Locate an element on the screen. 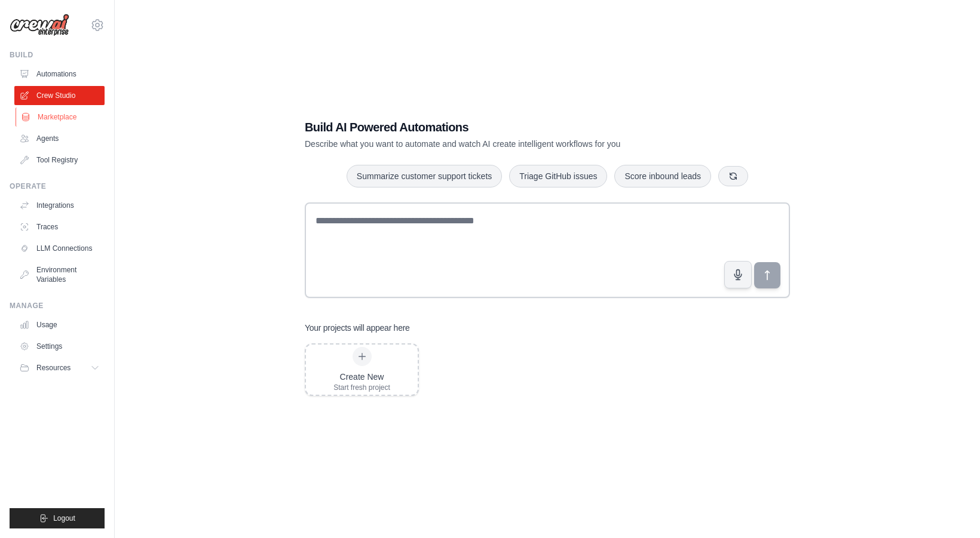 The width and height of the screenshot is (980, 538). button: Click to speak your automation idea is located at coordinates (738, 274).